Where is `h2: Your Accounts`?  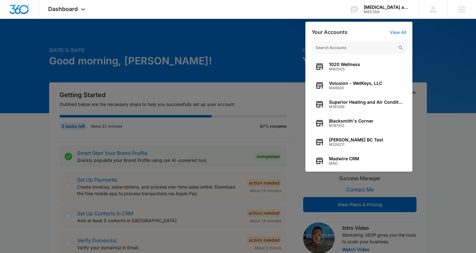 h2: Your Accounts is located at coordinates (329, 32).